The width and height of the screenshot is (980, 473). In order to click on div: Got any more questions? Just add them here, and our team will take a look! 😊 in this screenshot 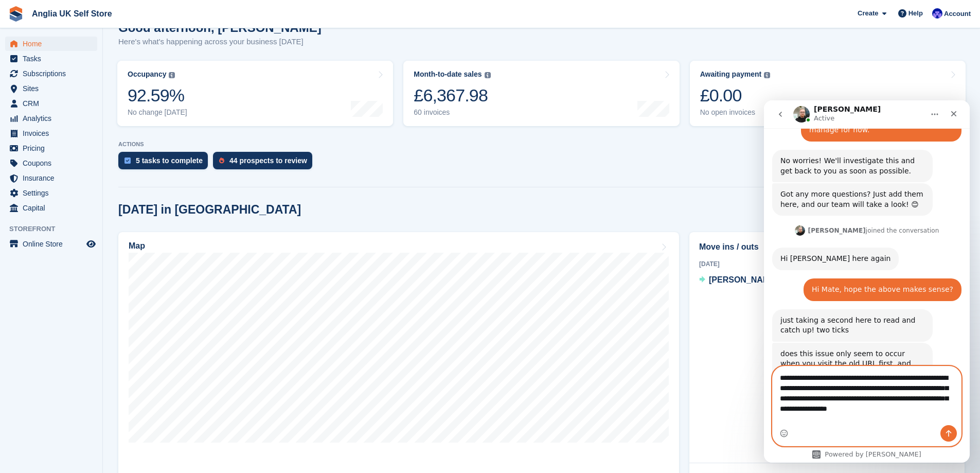, I will do `click(89, 98)`.